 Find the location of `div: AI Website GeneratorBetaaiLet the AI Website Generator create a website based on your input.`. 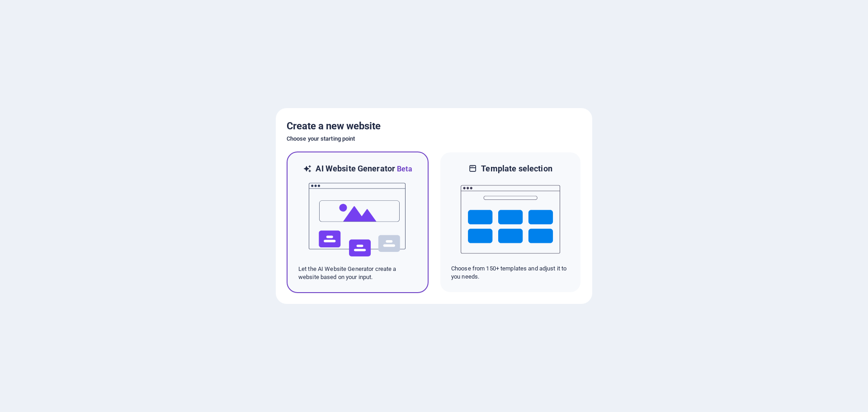

div: AI Website GeneratorBetaaiLet the AI Website Generator create a website based on your input. is located at coordinates (358, 222).